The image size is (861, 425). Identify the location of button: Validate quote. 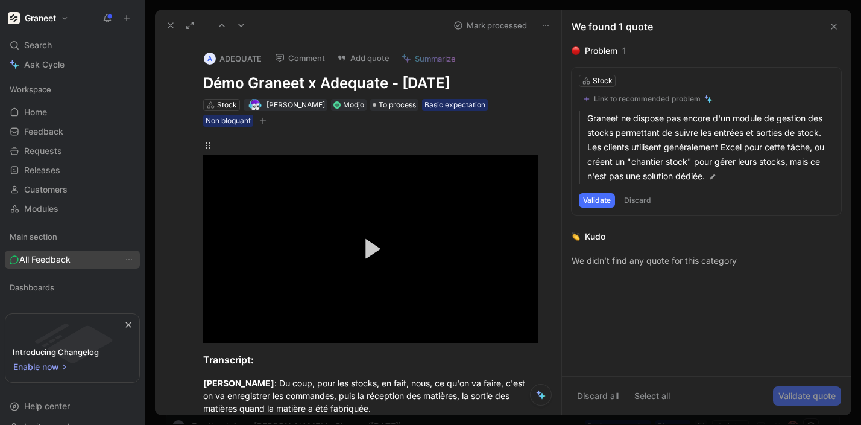
(807, 396).